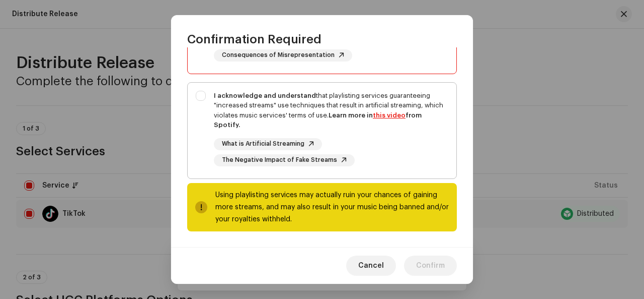 This screenshot has height=299, width=644. What do you see at coordinates (371, 266) in the screenshot?
I see `button: Cancel` at bounding box center [371, 266].